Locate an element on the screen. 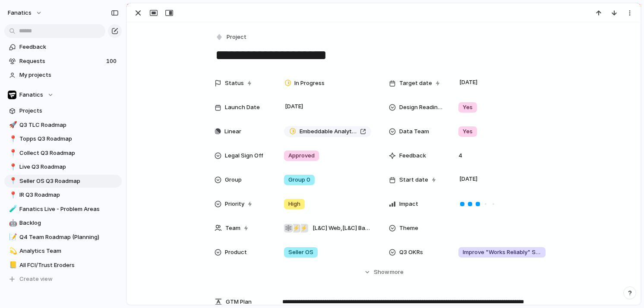 Image resolution: width=644 pixels, height=308 pixels. a: Embeddable Analytics is located at coordinates (327, 132).